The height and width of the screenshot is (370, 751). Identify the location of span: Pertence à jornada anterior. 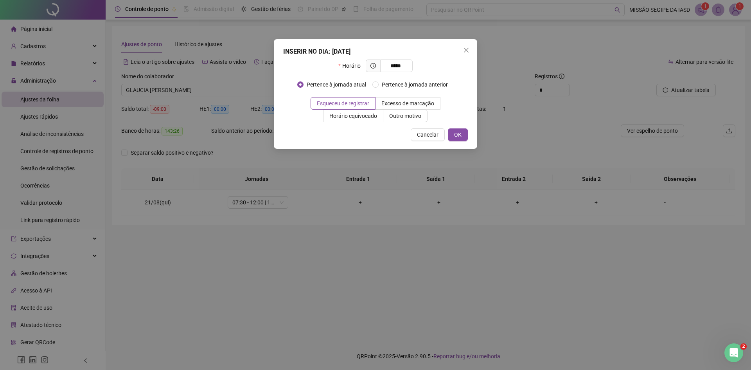
(415, 84).